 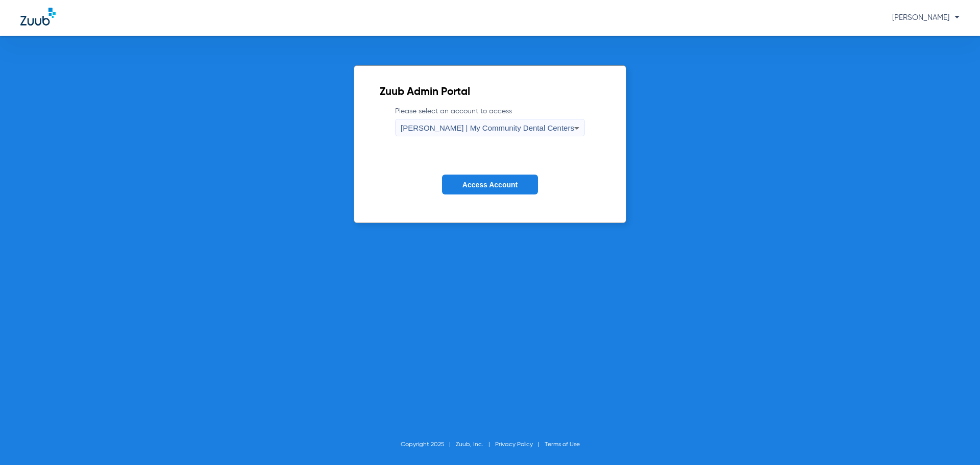 I want to click on a: Privacy Policy, so click(x=514, y=445).